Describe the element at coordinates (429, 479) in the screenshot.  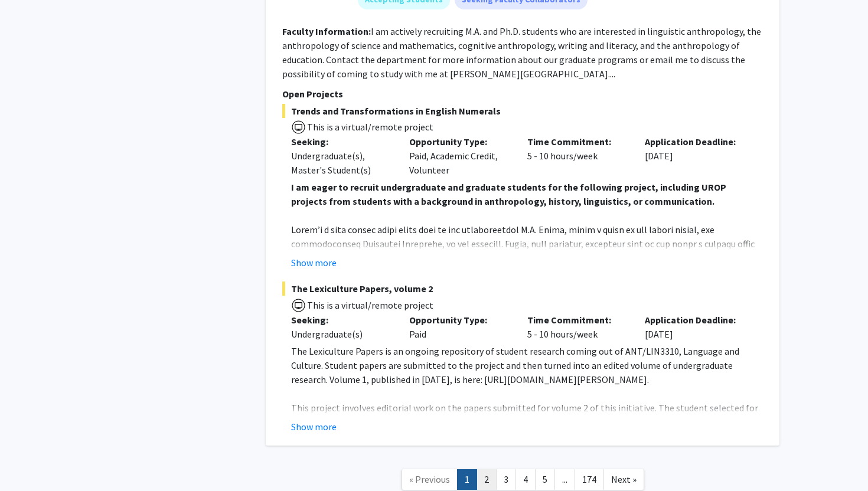
I see `span: « Previous` at that location.